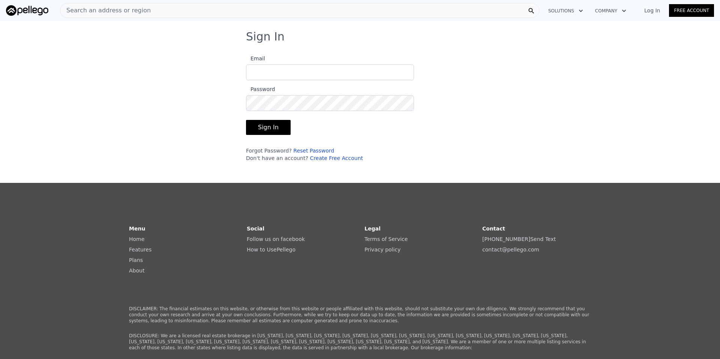 This screenshot has width=720, height=359. I want to click on a: Terms of Service, so click(386, 239).